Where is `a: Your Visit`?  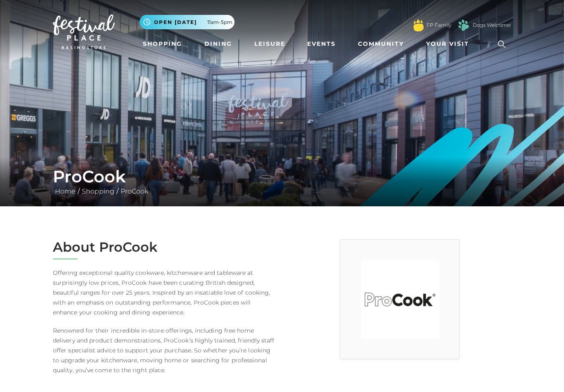
a: Your Visit is located at coordinates (450, 44).